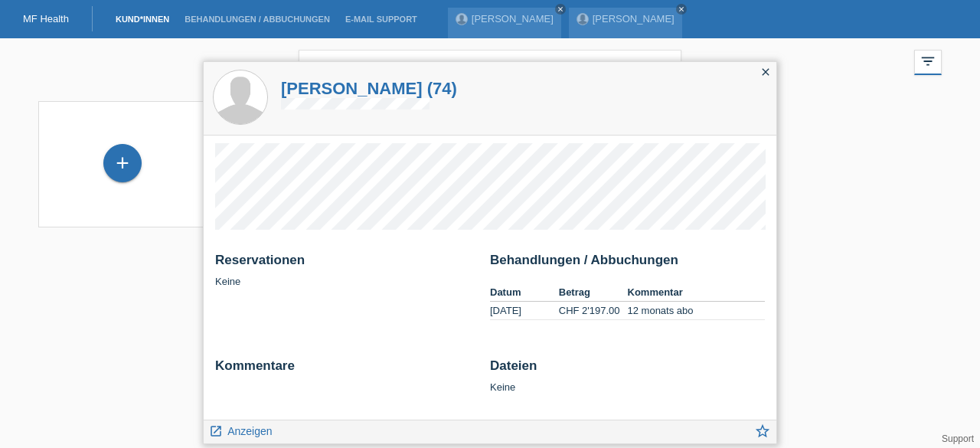 Image resolution: width=980 pixels, height=448 pixels. What do you see at coordinates (594, 292) in the screenshot?
I see `th: Betrag` at bounding box center [594, 292].